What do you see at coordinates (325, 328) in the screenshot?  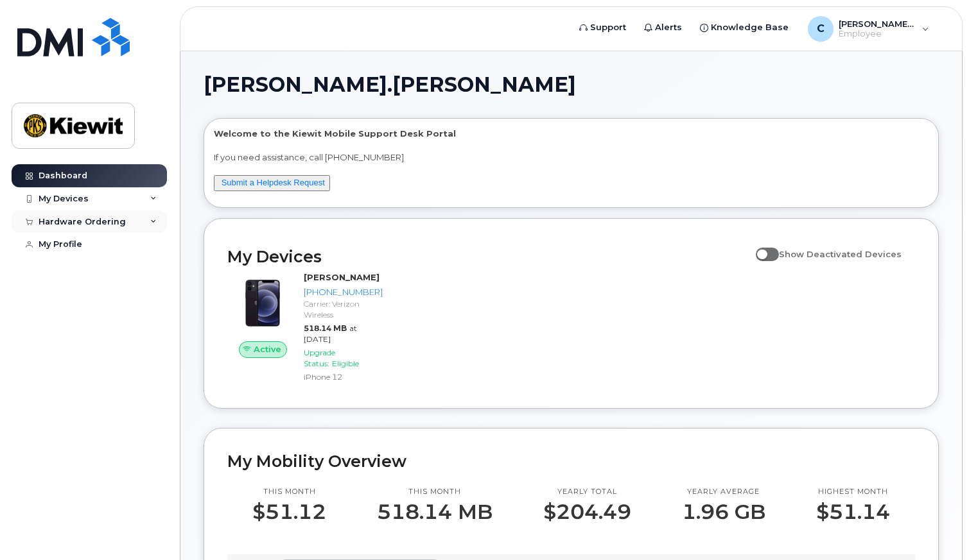 I see `span: 518.14 MB` at bounding box center [325, 328].